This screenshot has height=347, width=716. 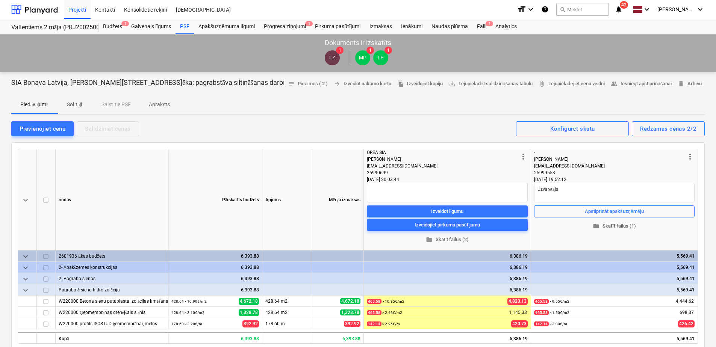 I want to click on span: 4,444.62, so click(x=685, y=301).